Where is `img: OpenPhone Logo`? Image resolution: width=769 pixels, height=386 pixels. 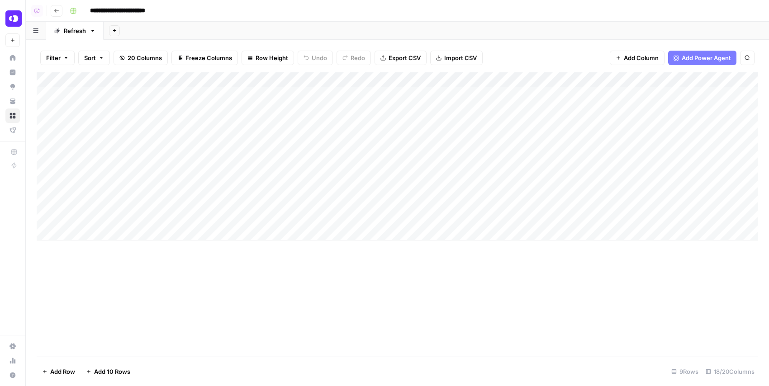
img: OpenPhone Logo is located at coordinates (14, 19).